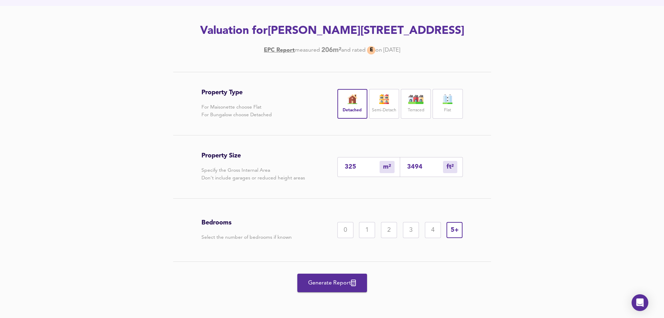 Image resolution: width=664 pixels, height=318 pixels. What do you see at coordinates (384, 104) in the screenshot?
I see `div: Semi-Detach` at bounding box center [384, 104].